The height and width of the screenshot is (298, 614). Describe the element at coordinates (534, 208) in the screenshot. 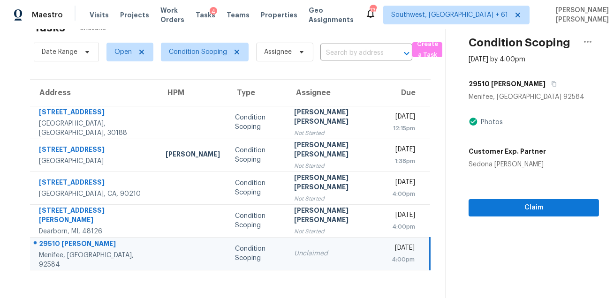

I see `button: Claim` at that location.